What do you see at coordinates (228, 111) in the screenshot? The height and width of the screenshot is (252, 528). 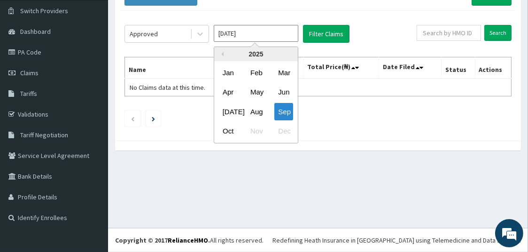 I see `div: Choose July 2025` at bounding box center [228, 111].